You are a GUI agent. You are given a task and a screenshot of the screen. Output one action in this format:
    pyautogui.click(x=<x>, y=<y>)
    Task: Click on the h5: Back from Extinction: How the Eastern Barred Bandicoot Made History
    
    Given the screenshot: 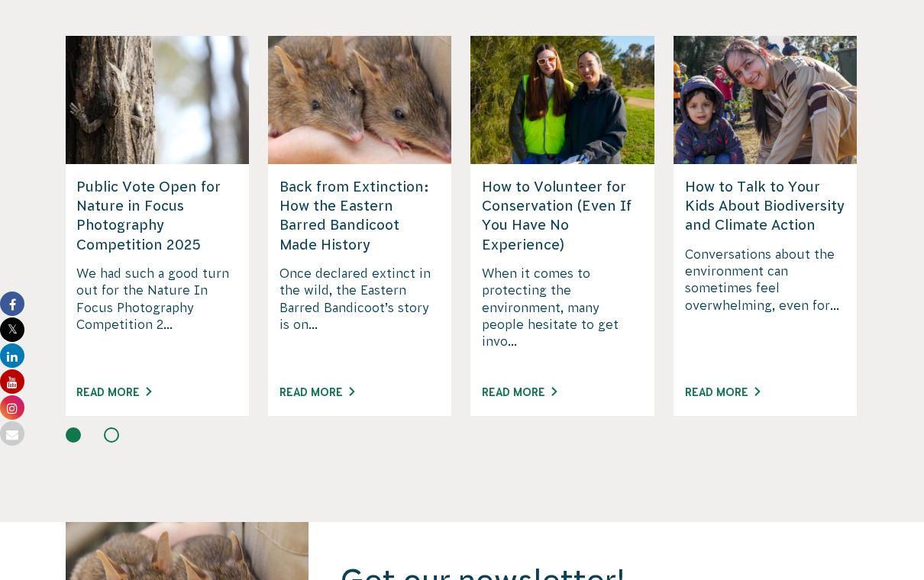 What is the action you would take?
    pyautogui.click(x=360, y=215)
    